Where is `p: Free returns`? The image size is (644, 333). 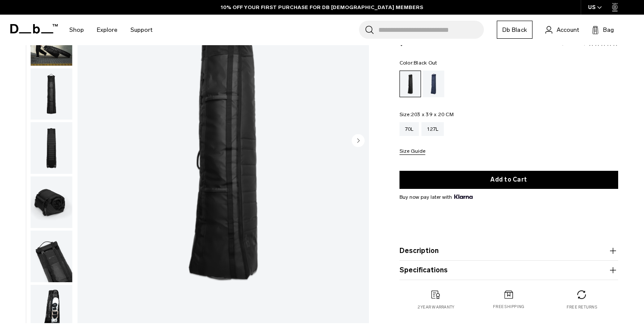 p: Free returns is located at coordinates (581, 307).